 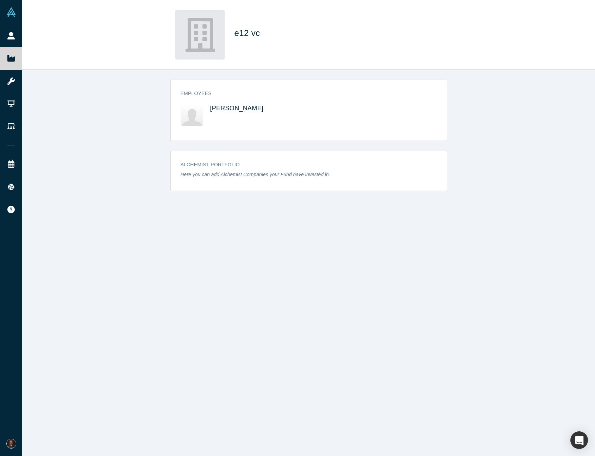 I want to click on img: Alchemist Vault Logo, so click(x=11, y=12).